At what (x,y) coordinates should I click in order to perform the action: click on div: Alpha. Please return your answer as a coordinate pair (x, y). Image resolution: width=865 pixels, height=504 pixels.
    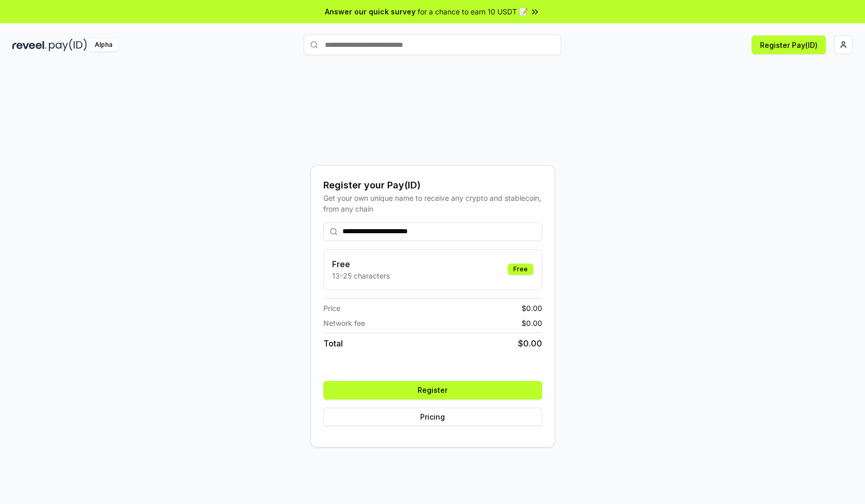
    Looking at the image, I should click on (104, 45).